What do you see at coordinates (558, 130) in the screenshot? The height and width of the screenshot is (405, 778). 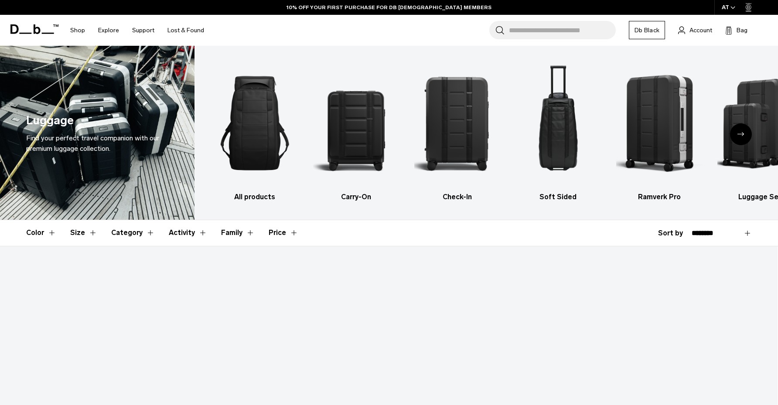 I see `a: Db Soft Sided` at bounding box center [558, 130].